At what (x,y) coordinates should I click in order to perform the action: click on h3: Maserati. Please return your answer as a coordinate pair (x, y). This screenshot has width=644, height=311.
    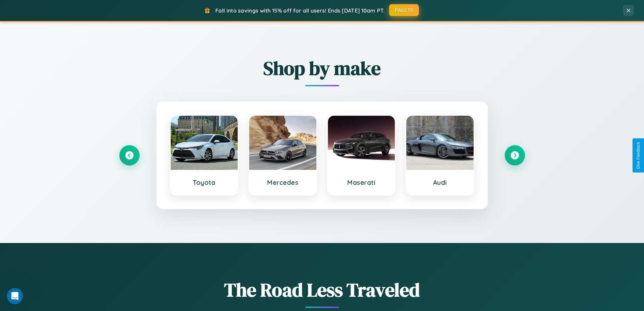
    Looking at the image, I should click on (361, 182).